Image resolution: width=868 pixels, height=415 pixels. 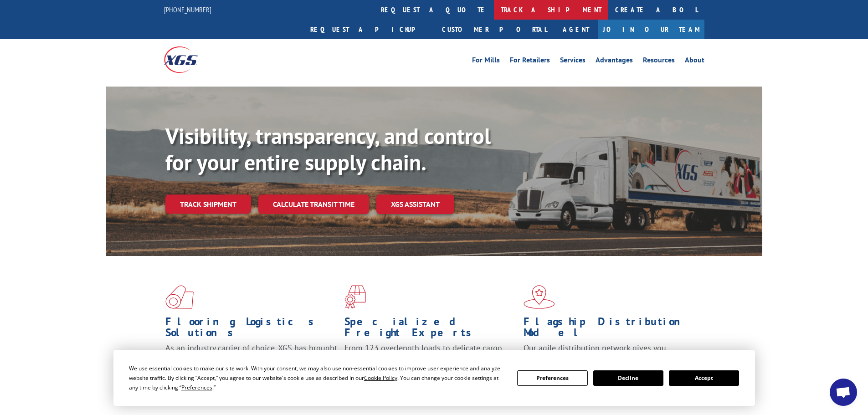 What do you see at coordinates (651, 29) in the screenshot?
I see `a: Join Our Team` at bounding box center [651, 29].